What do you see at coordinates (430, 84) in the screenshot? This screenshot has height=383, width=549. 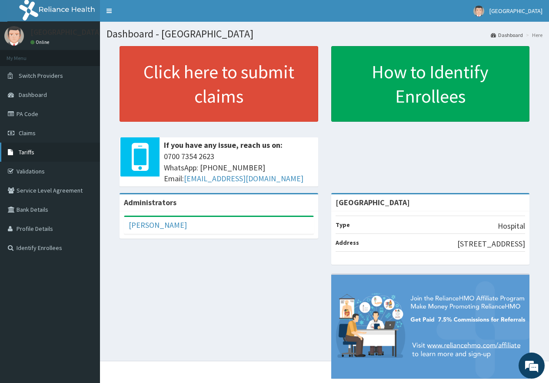 I see `a: How to Identify Enrollees` at bounding box center [430, 84].